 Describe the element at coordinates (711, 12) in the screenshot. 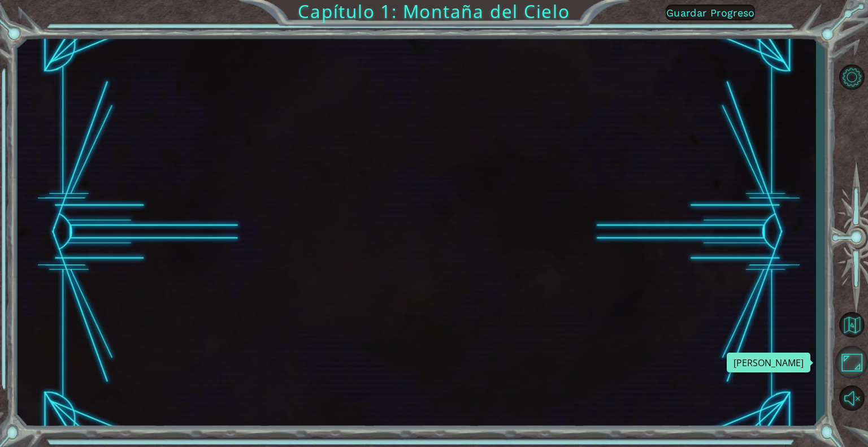

I see `font: Guardar Progreso` at that location.